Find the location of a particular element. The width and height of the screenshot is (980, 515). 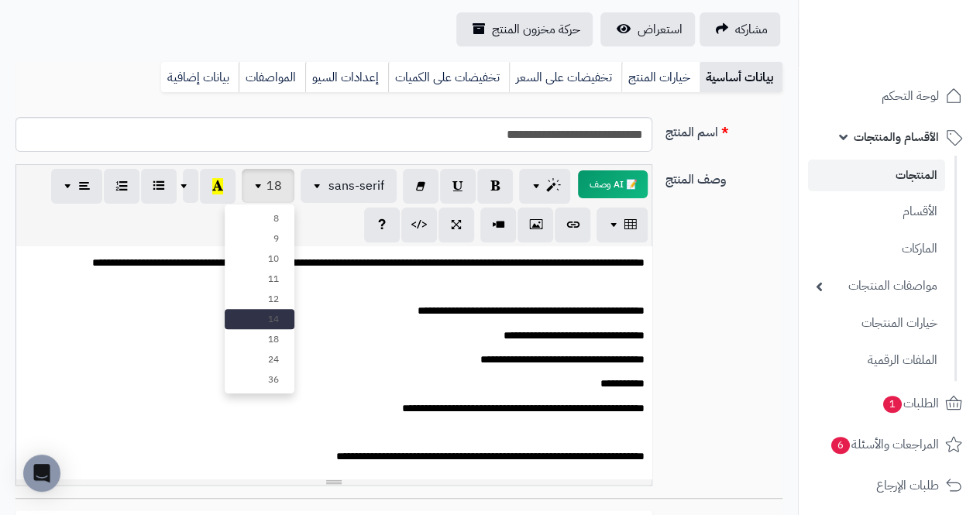

a: الطلبات1 is located at coordinates (889, 403).